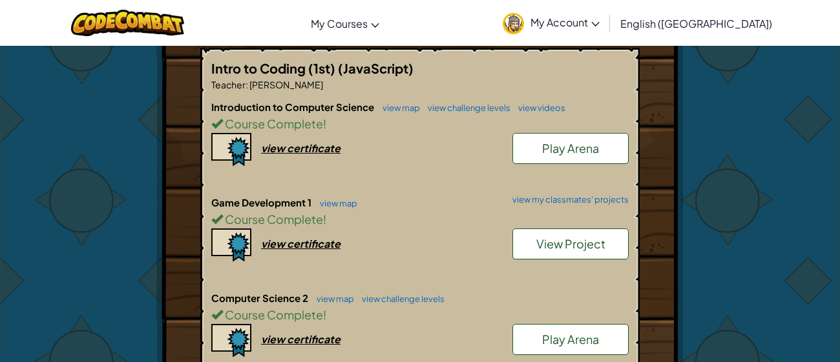  What do you see at coordinates (127, 23) in the screenshot?
I see `img: CodeCombat logo` at bounding box center [127, 23].